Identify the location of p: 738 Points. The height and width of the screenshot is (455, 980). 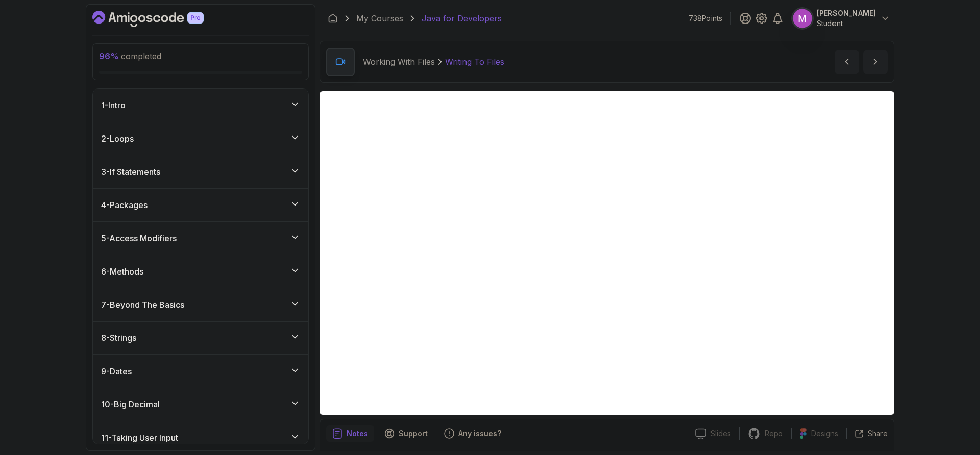
(706, 19).